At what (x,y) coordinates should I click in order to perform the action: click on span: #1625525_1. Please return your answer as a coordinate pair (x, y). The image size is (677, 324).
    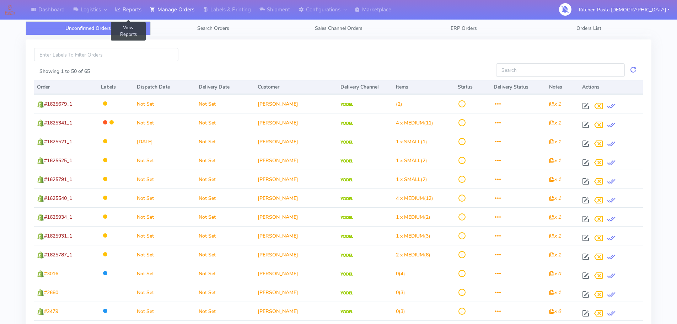
    Looking at the image, I should click on (58, 160).